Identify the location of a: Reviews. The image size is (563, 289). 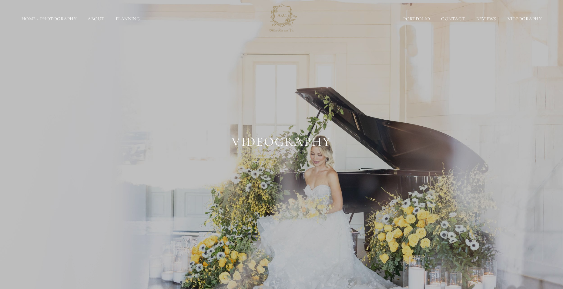
(486, 19).